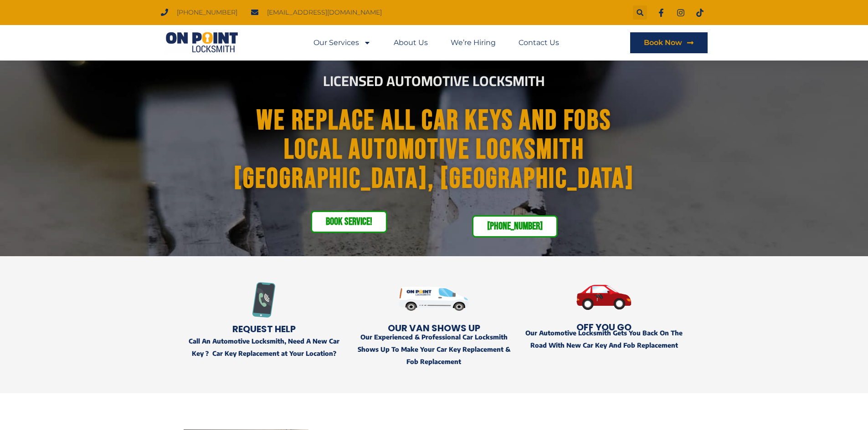 The width and height of the screenshot is (868, 430). I want to click on a: Our Services, so click(342, 42).